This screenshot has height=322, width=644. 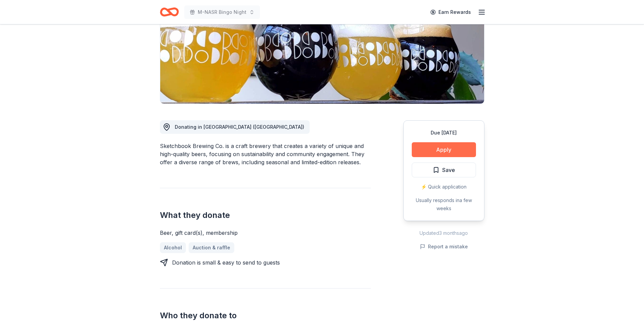 I want to click on a: Home, so click(x=169, y=12).